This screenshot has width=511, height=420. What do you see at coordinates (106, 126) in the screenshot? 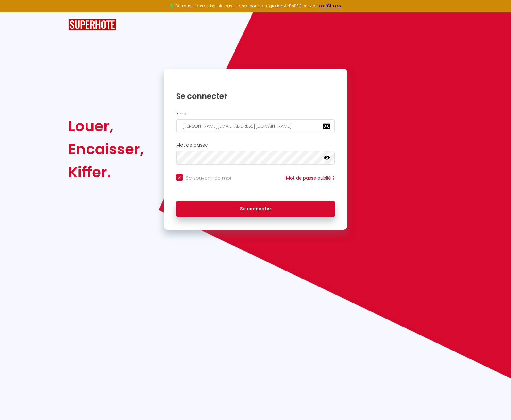
I see `div: Louer,` at bounding box center [106, 126].